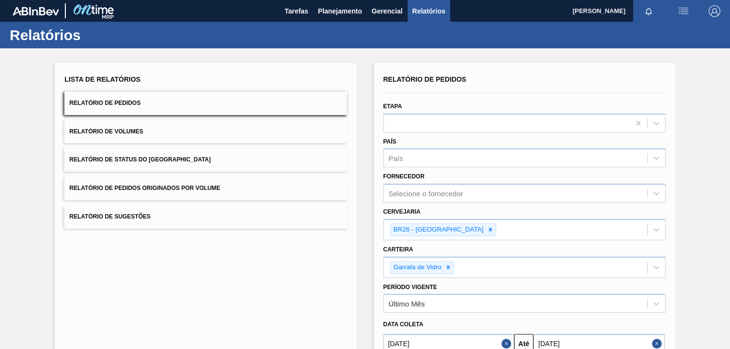 The image size is (730, 349). I want to click on span: Relatórios, so click(429, 11).